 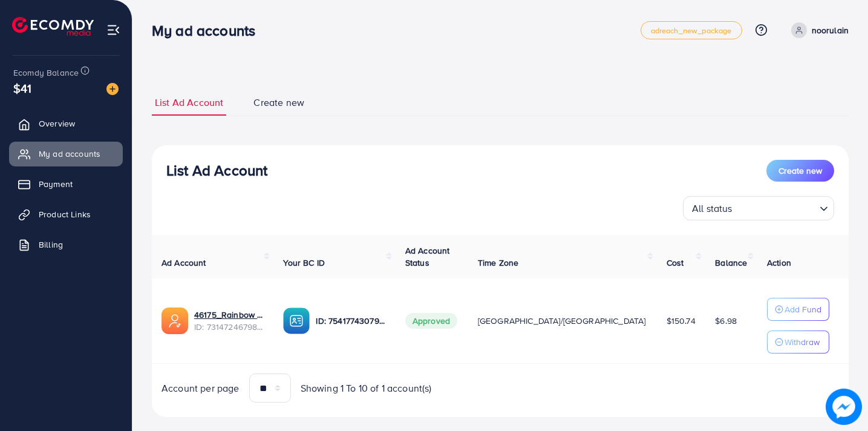 What do you see at coordinates (803, 309) in the screenshot?
I see `p: Add Fund` at bounding box center [803, 309].